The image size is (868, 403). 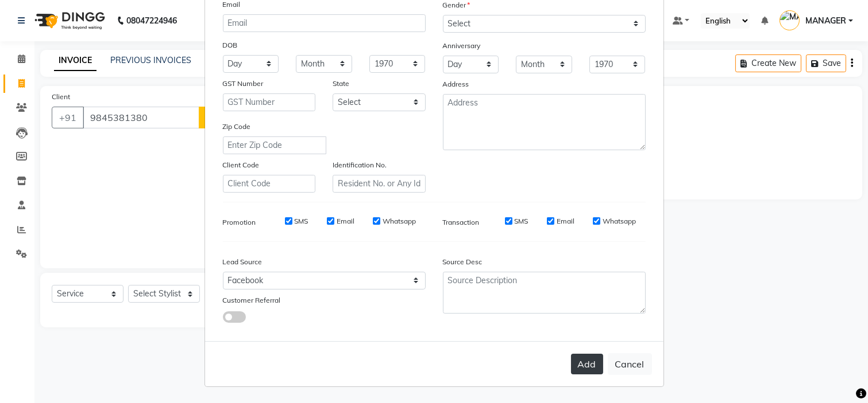 I want to click on button: Add, so click(x=587, y=364).